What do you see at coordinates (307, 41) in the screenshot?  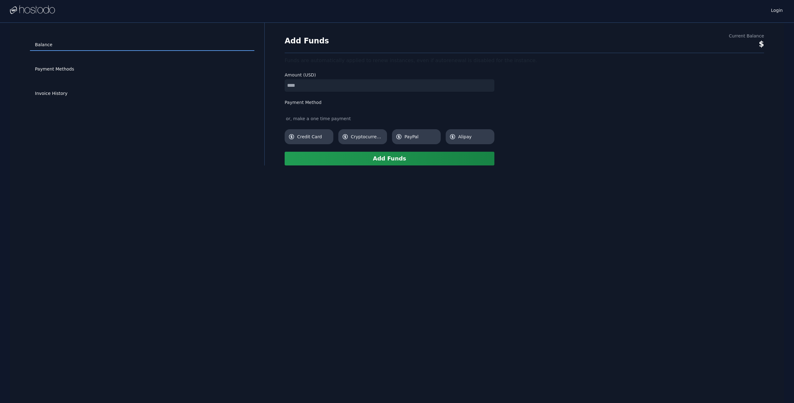 I see `h1: Add Funds` at bounding box center [307, 41].